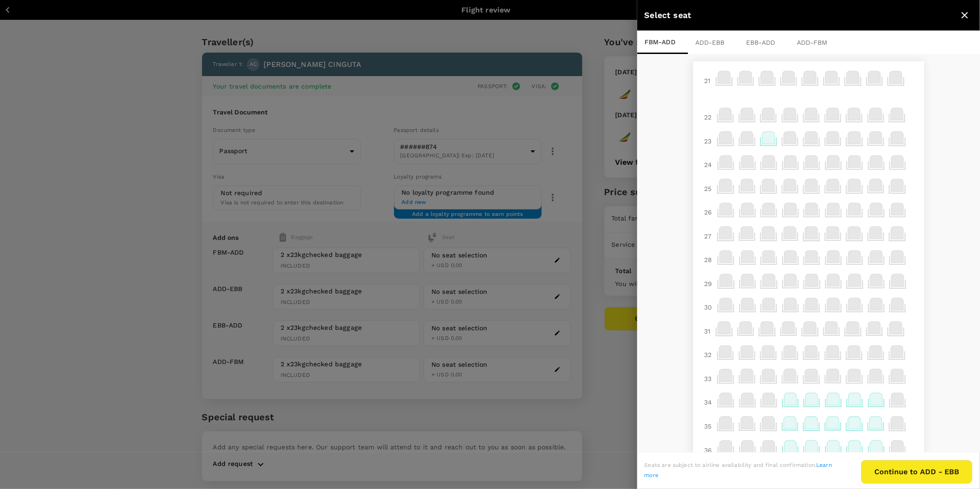  Describe the element at coordinates (708, 165) in the screenshot. I see `div: 24` at that location.